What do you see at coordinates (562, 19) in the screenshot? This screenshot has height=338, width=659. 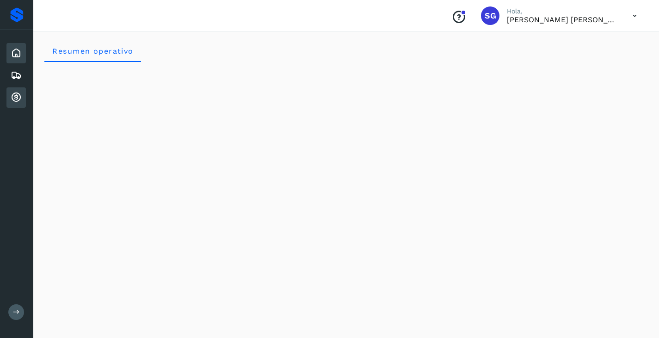 I see `p: SERGIO GONZALEZ ALONSO` at bounding box center [562, 19].